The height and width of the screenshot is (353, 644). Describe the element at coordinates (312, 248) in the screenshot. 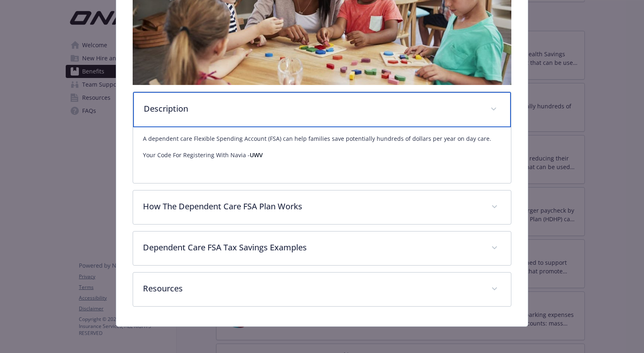

I see `p: Dependent Care FSA Tax Savings Examples` at that location.